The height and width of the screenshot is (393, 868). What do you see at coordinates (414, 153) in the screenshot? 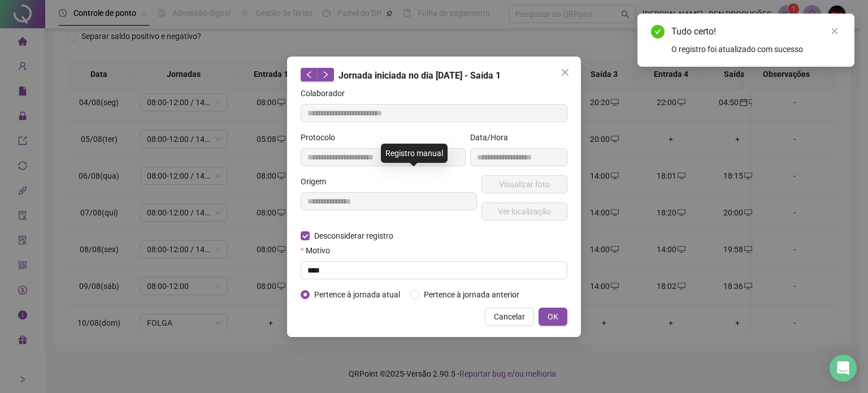
I see `div: Registro manual` at bounding box center [414, 153].